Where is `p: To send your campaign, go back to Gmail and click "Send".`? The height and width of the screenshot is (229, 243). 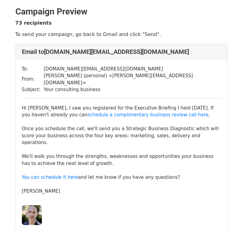
p: To send your campaign, go back to Gmail and click "Send". is located at coordinates (122, 34).